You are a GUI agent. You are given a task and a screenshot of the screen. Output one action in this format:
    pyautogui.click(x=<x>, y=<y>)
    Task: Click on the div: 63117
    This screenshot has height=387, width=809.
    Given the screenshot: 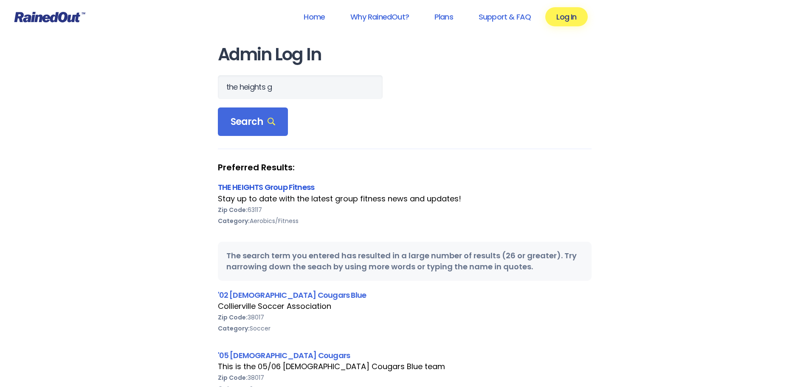 What is the action you would take?
    pyautogui.click(x=405, y=210)
    